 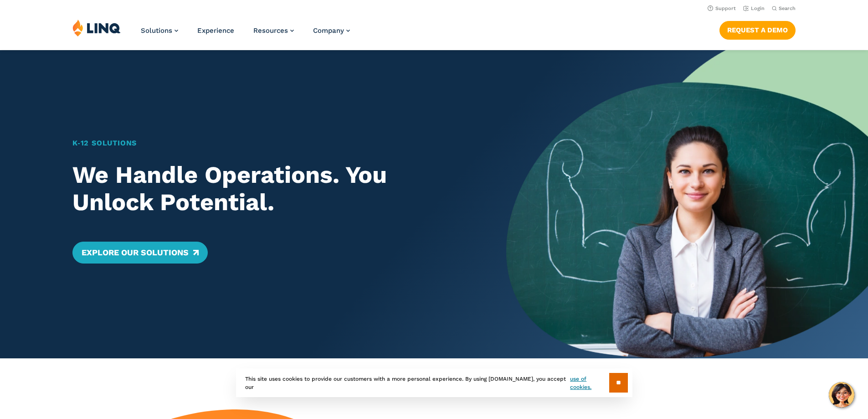 I want to click on a: Support, so click(x=722, y=9).